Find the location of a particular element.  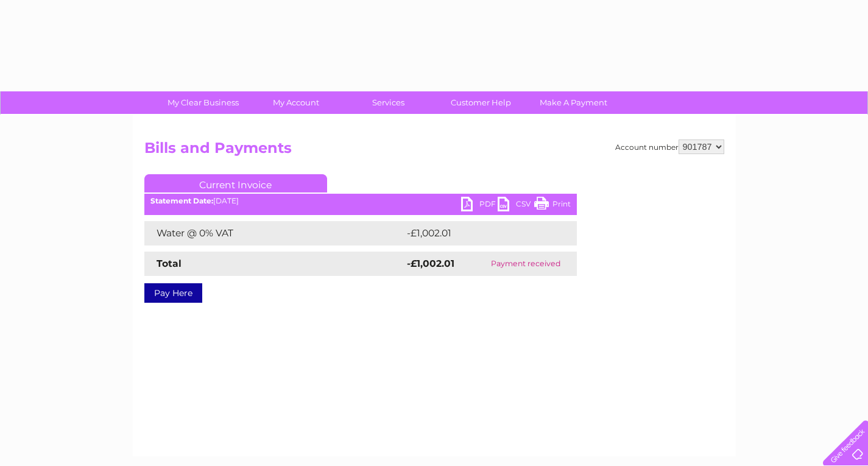

a: My Account is located at coordinates (295, 102).